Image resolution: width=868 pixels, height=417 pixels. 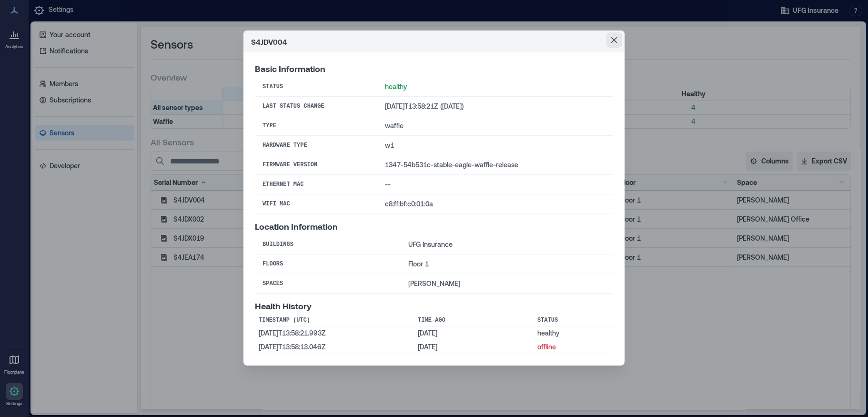 What do you see at coordinates (495, 126) in the screenshot?
I see `td: waffle` at bounding box center [495, 126].